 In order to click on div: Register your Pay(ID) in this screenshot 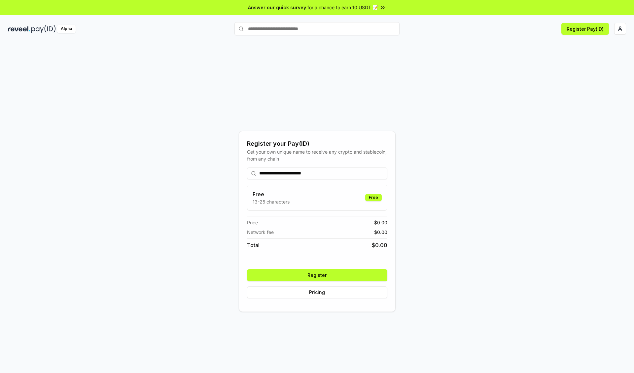, I will do `click(317, 144)`.